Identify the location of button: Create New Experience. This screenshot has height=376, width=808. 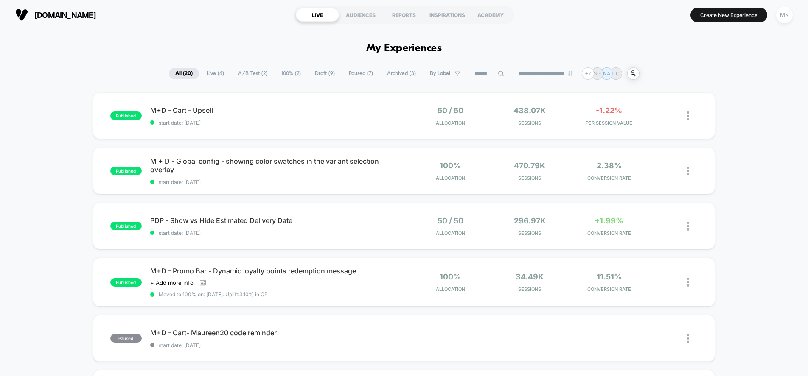
(729, 15).